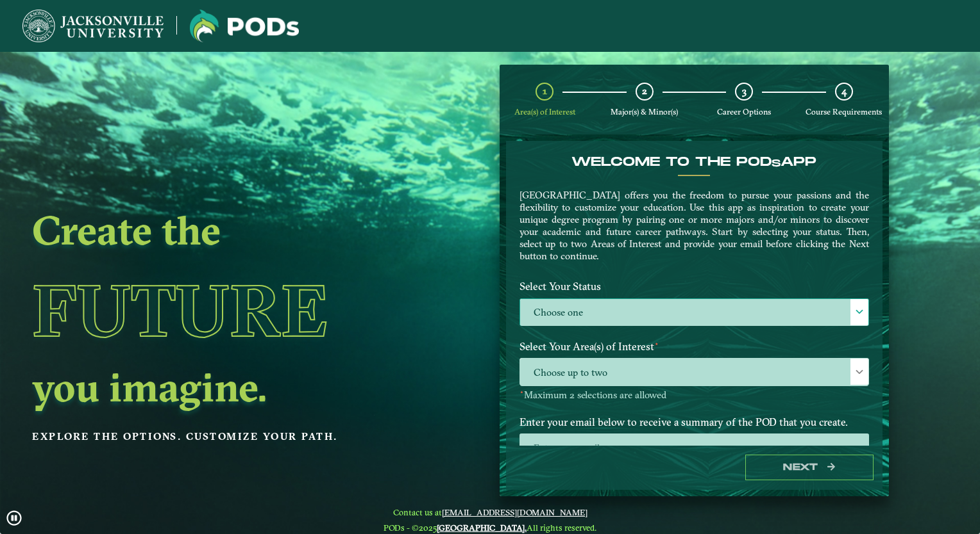 This screenshot has width=980, height=534. I want to click on span: 4, so click(844, 91).